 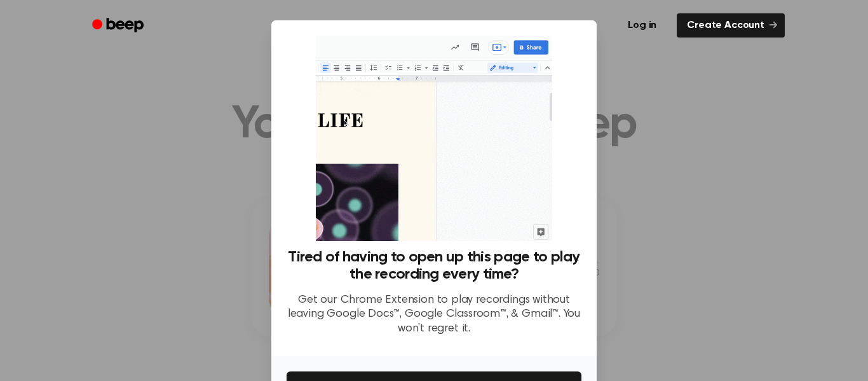 What do you see at coordinates (434, 315) in the screenshot?
I see `p: Get our Chrome Extension to play recordings without leaving Google Docs™, Google Classroom™, & Gm...` at bounding box center [434, 315].